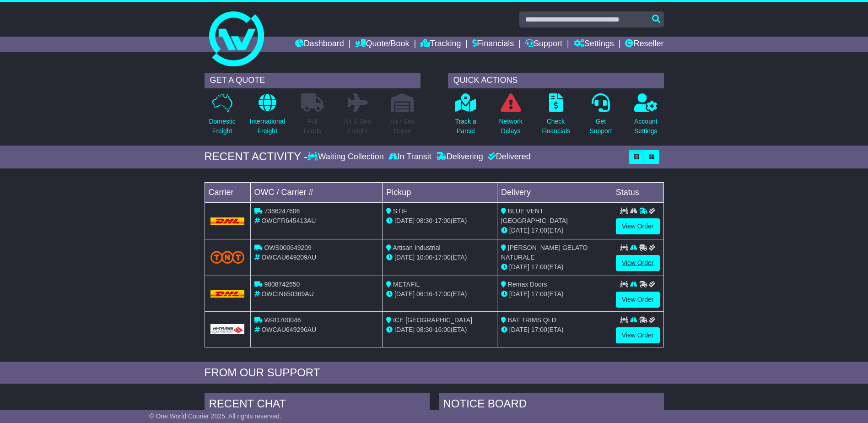  What do you see at coordinates (493, 44) in the screenshot?
I see `a: Financials` at bounding box center [493, 44].